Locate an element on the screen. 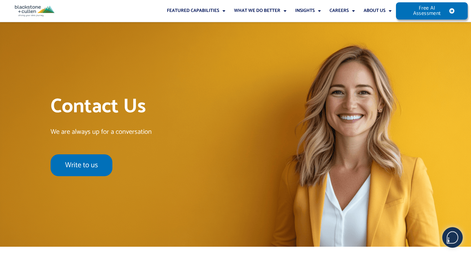 The height and width of the screenshot is (256, 471). span: Free AI Assessment is located at coordinates (427, 11).